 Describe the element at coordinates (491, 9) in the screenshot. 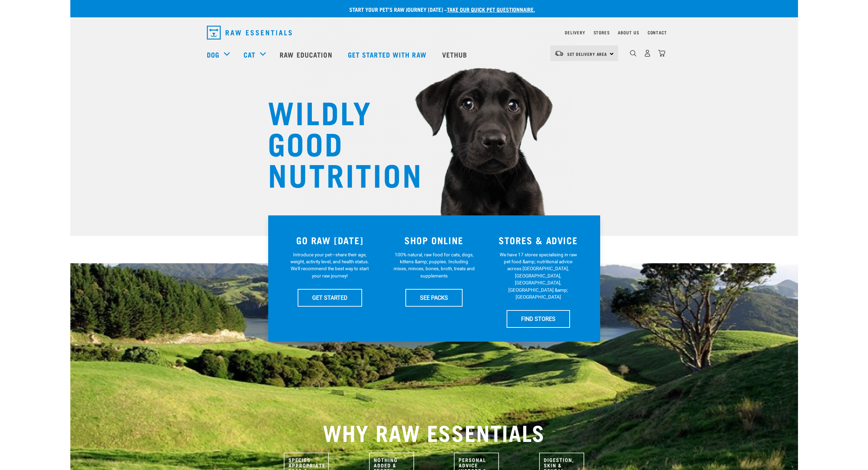

I see `a: take our quick pet questionnaire.` at that location.